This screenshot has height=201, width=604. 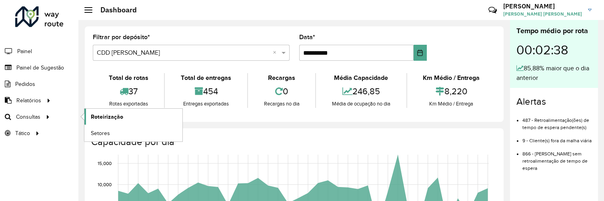 What do you see at coordinates (293, 142) in the screenshot?
I see `h4: Capacidade por dia` at bounding box center [293, 142].